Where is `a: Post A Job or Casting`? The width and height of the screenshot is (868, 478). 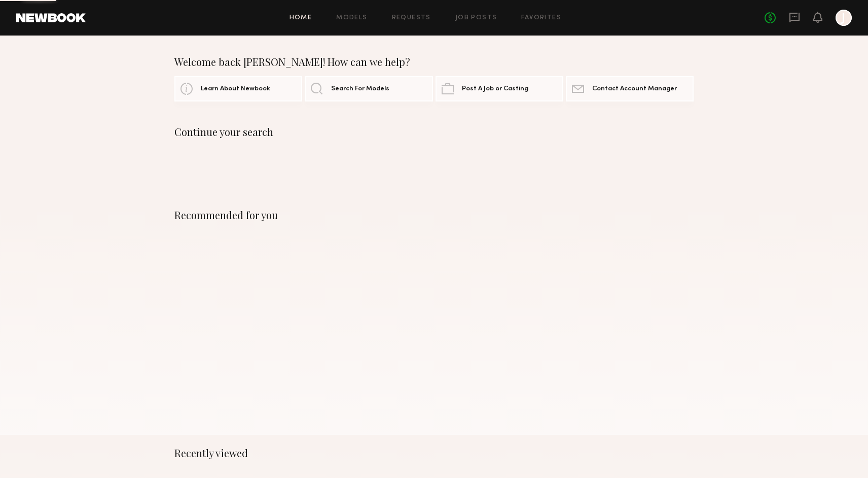 a: Post A Job or Casting is located at coordinates (499, 89).